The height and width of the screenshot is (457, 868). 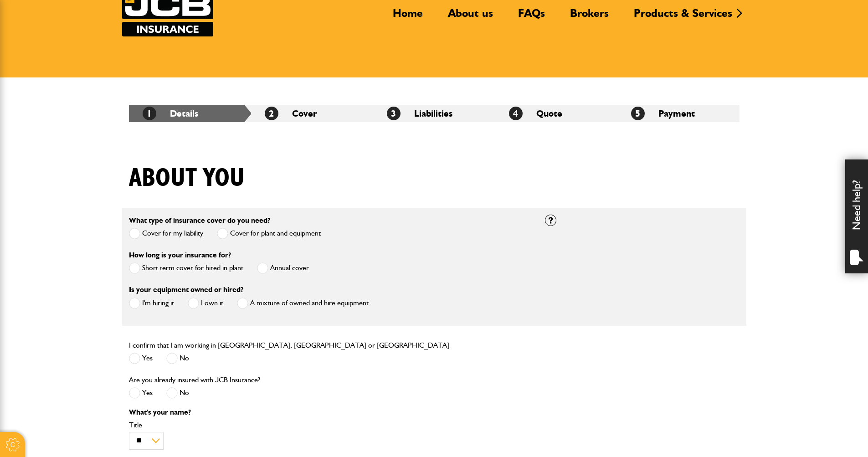 What do you see at coordinates (200, 221) in the screenshot?
I see `label: What type of insurance cover do you need?` at bounding box center [200, 221].